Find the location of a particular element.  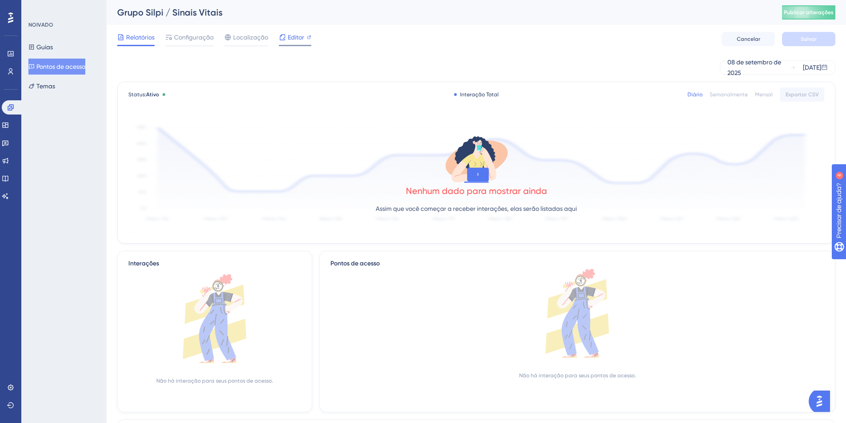

button: Salvar is located at coordinates (809, 39).